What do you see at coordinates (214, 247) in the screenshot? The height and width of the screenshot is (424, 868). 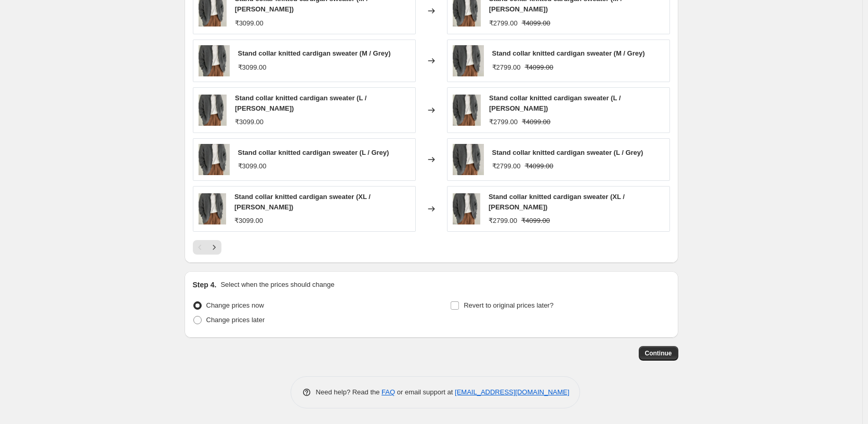 I see `button: Next` at bounding box center [214, 247].